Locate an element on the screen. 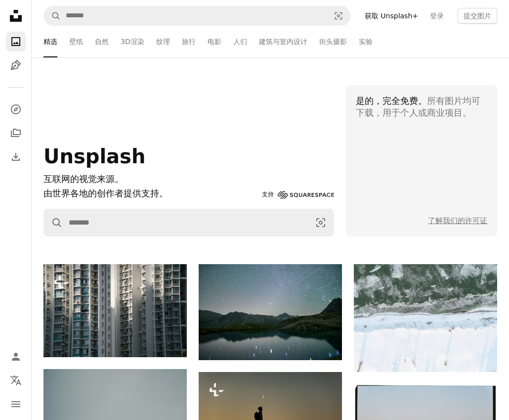 This screenshot has height=420, width=509. a: 登录 is located at coordinates (437, 16).